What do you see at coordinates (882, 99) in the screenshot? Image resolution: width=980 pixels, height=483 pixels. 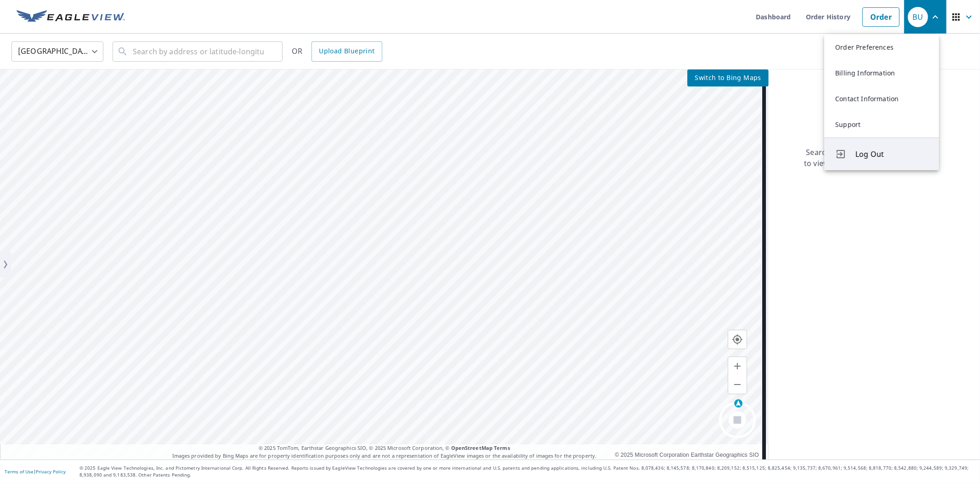 I see `a: Contact Information` at bounding box center [882, 99].